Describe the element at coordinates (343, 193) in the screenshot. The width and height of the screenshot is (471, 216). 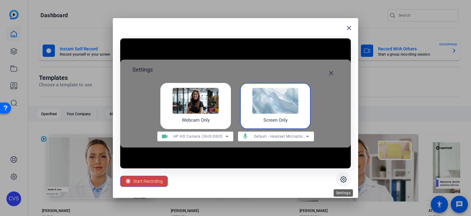
I see `div: Settings` at that location.